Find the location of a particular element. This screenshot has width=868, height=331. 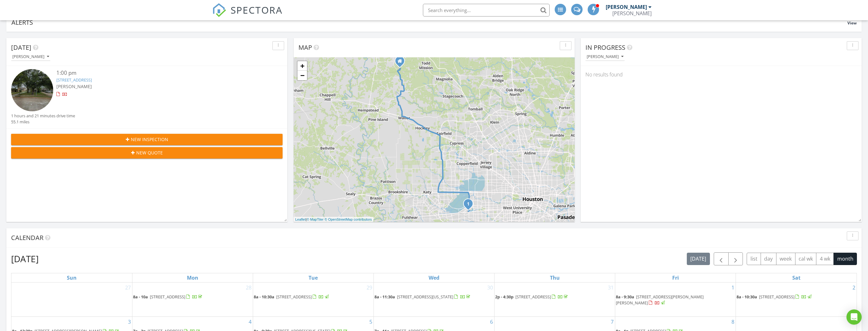

a: Go to August 5, 2025 is located at coordinates (370, 321).